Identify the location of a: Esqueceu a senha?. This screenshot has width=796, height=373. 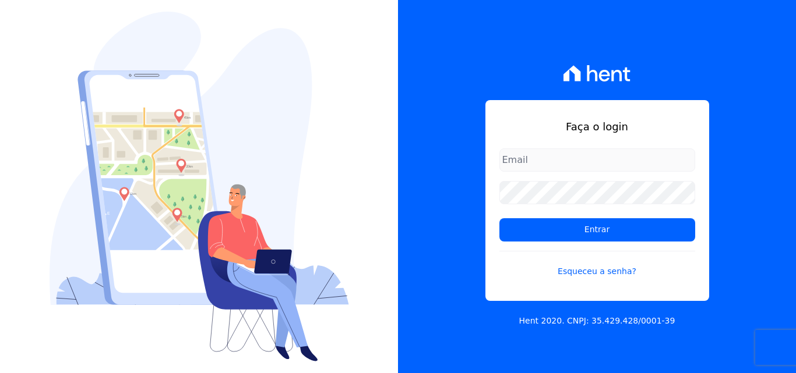
(597, 264).